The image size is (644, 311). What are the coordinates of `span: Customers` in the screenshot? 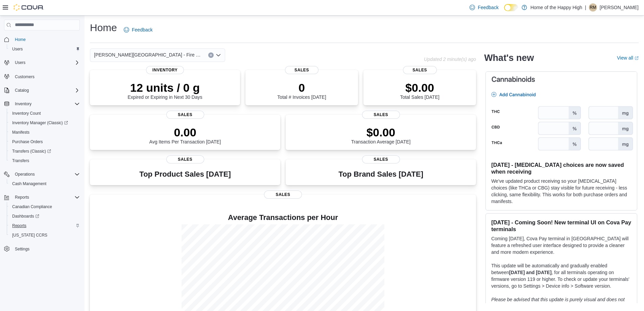 It's located at (46, 76).